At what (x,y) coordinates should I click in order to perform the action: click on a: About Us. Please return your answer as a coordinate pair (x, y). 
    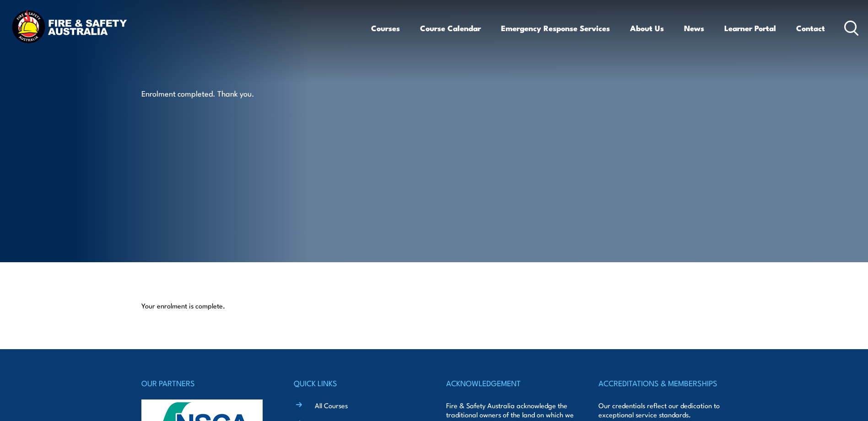
    Looking at the image, I should click on (647, 28).